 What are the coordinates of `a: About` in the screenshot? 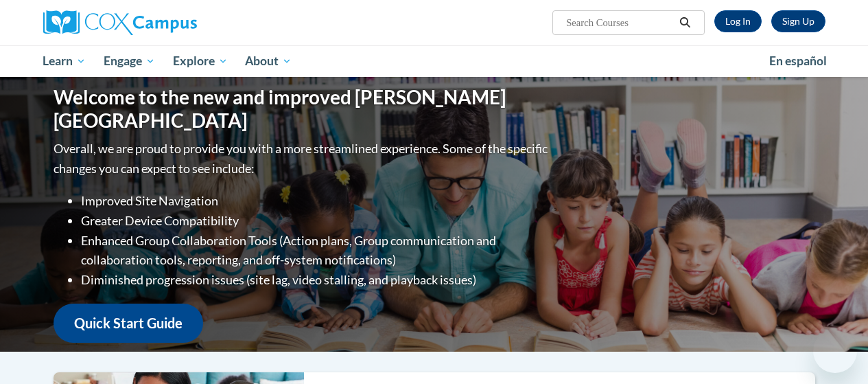 It's located at (268, 61).